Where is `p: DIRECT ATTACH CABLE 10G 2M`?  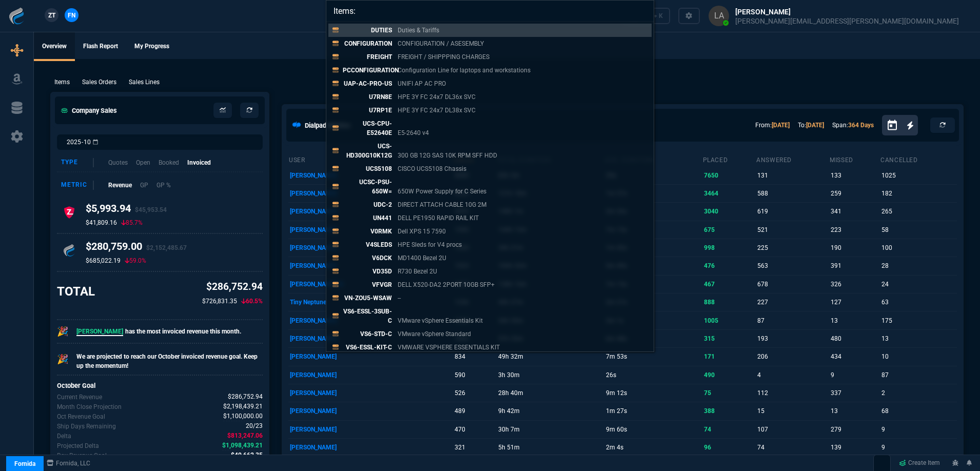
p: DIRECT ATTACH CABLE 10G 2M is located at coordinates (442, 205).